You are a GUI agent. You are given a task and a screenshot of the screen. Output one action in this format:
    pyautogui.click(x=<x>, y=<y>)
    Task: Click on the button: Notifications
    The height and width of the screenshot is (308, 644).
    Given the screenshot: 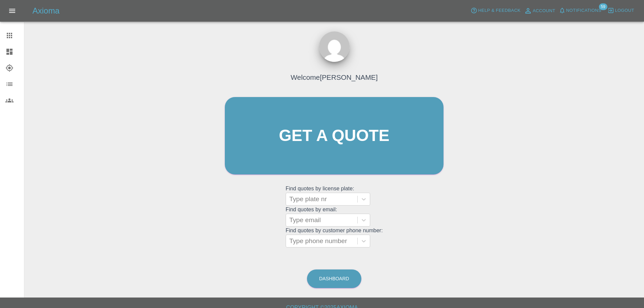 What is the action you would take?
    pyautogui.click(x=580, y=10)
    